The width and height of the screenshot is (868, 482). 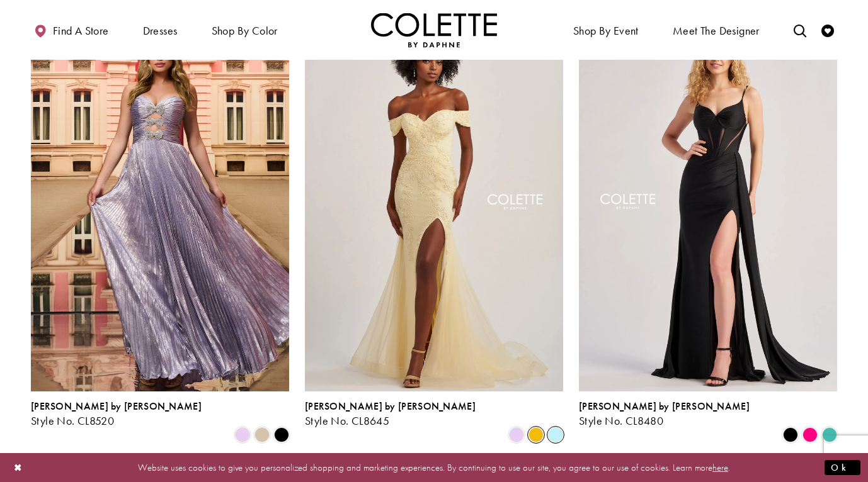 What do you see at coordinates (663, 414) in the screenshot?
I see `div: Colette by Daphne Style No. CL8480` at bounding box center [663, 414].